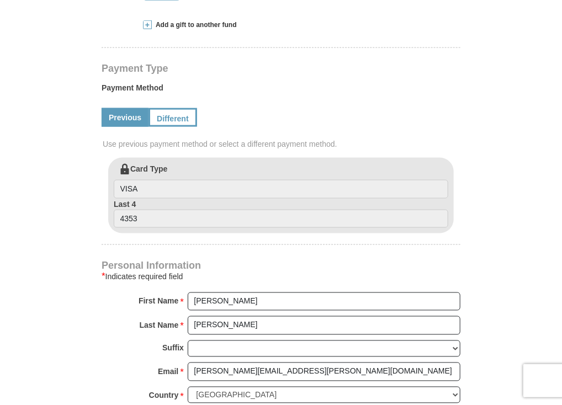 Image resolution: width=562 pixels, height=405 pixels. Describe the element at coordinates (125, 118) in the screenshot. I see `a: Previous` at that location.